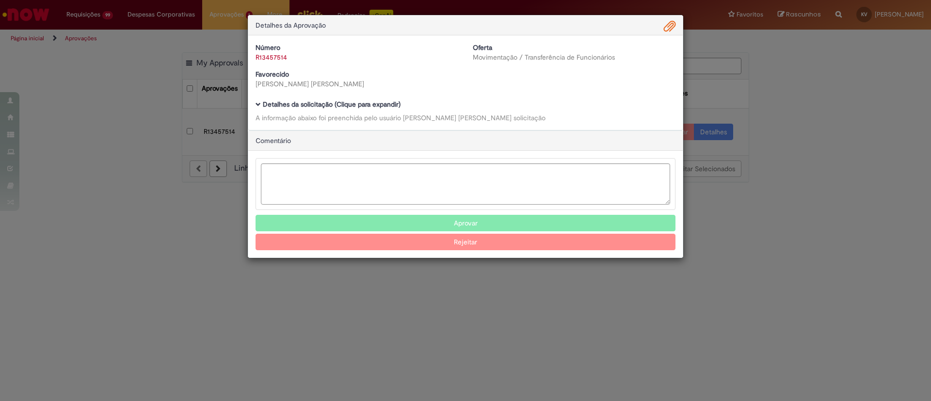  I want to click on a: R13457514, so click(271, 57).